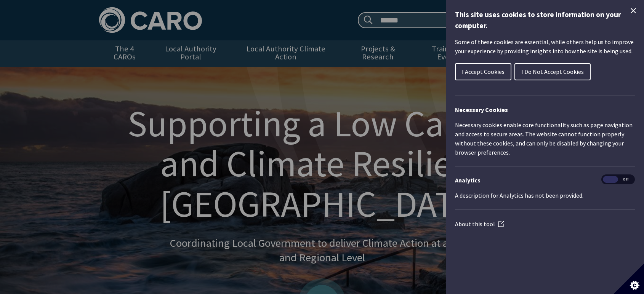 The image size is (644, 294). What do you see at coordinates (545, 20) in the screenshot?
I see `h1: This site uses cookies to store information on your computer.` at bounding box center [545, 20].